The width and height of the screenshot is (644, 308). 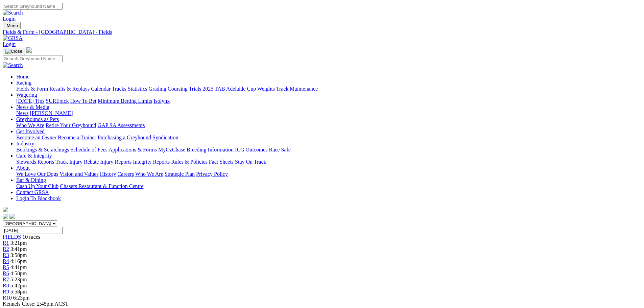 What do you see at coordinates (6, 285) in the screenshot?
I see `span: R8` at bounding box center [6, 285].